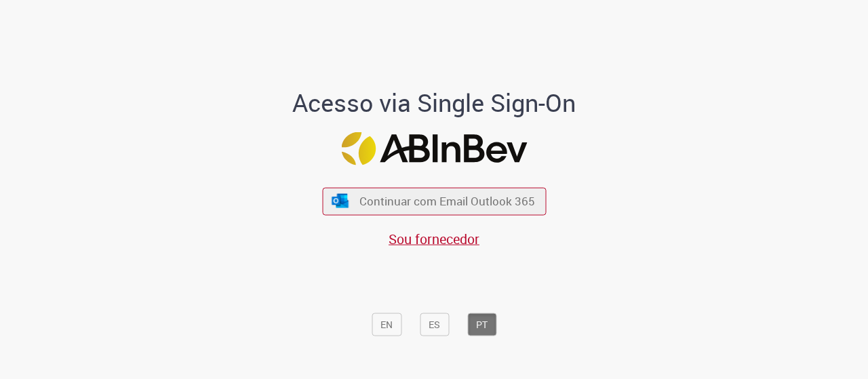 This screenshot has width=868, height=379. I want to click on img: Logo ABInBev, so click(434, 148).